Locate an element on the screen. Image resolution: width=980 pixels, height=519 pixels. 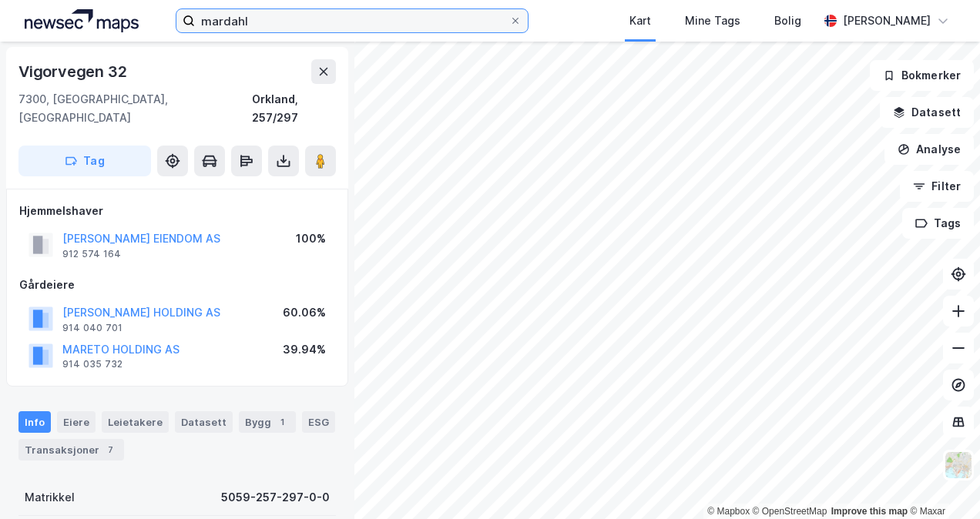
button: Bokmerker is located at coordinates (921, 76).